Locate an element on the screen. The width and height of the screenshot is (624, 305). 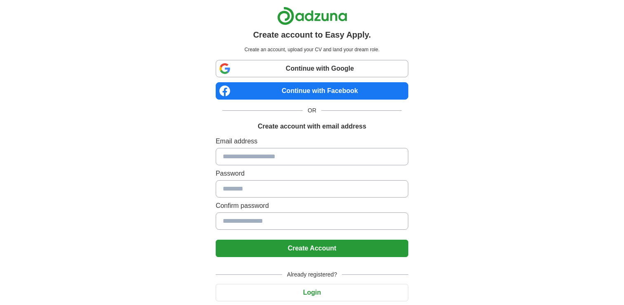
p: Create an account, upload your CV and land your dream role. is located at coordinates (312, 50).